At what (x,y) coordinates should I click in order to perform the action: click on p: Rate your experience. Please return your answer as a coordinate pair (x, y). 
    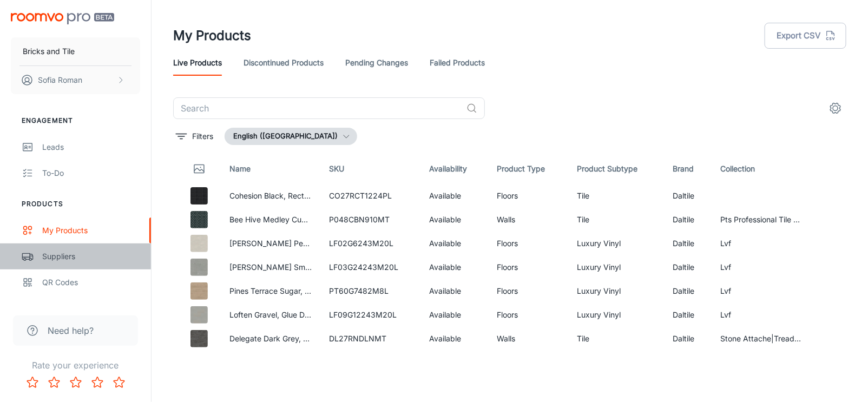
    Looking at the image, I should click on (75, 365).